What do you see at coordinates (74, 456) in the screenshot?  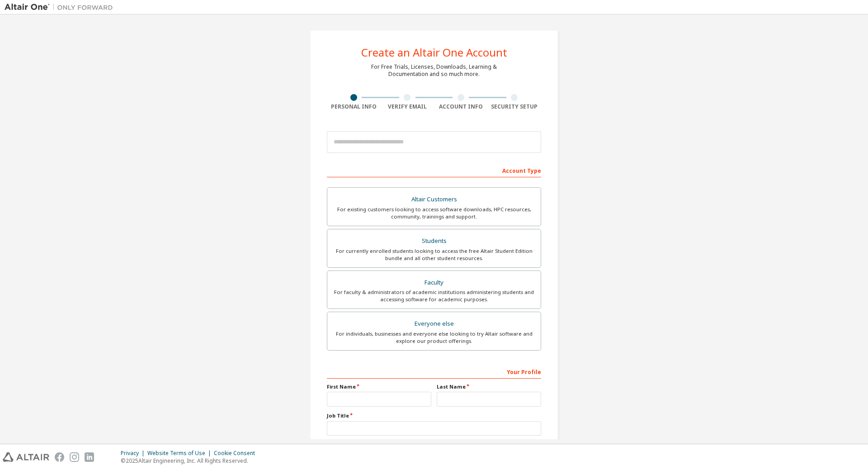 I see `img: instagram.svg` at bounding box center [74, 456].